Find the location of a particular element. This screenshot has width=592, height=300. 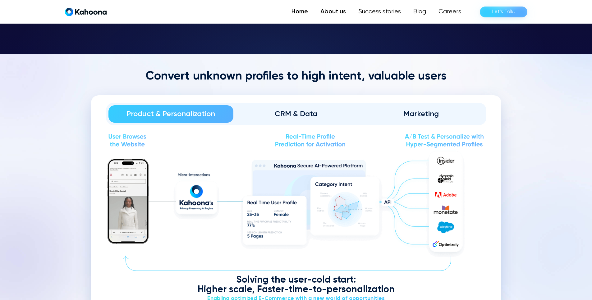

a: Careers is located at coordinates (450, 12).